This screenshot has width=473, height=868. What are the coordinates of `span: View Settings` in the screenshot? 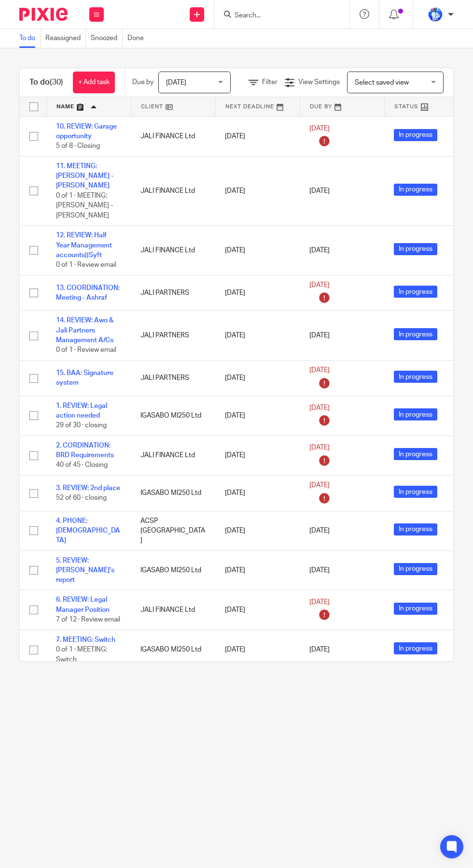 It's located at (319, 82).